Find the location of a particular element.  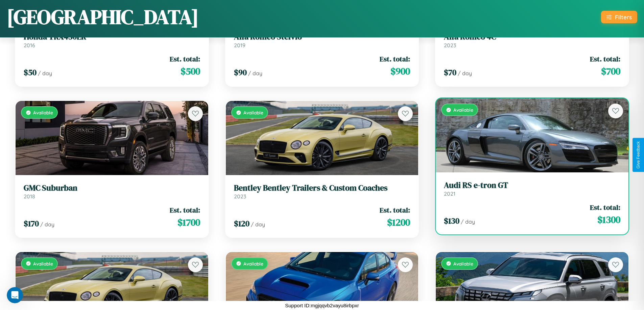

a: Alfa Romeo 4C2023 is located at coordinates (532, 40).